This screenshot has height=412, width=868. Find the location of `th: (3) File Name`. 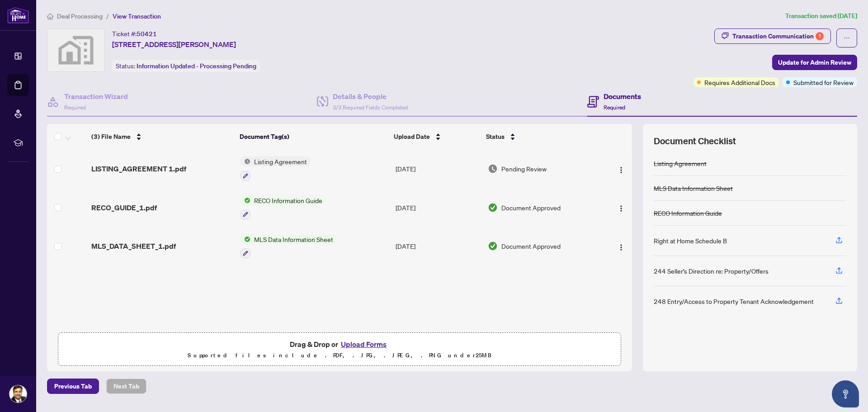

th: (3) File Name is located at coordinates (162, 136).